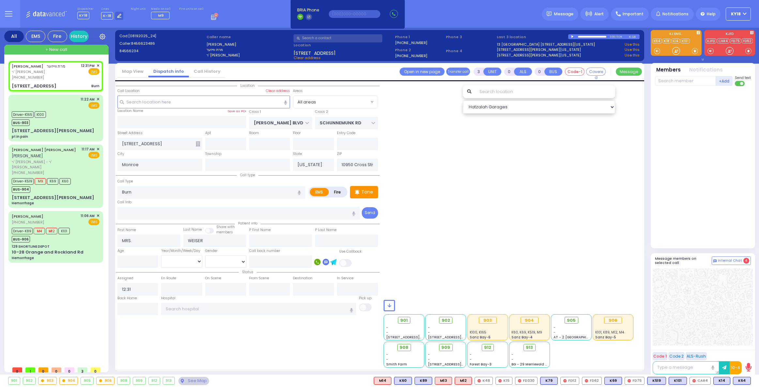  I want to click on div: K15, so click(504, 381).